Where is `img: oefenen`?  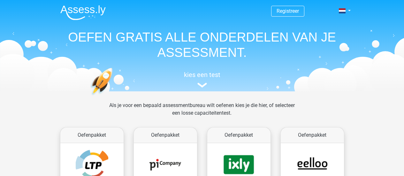 img: oefenen is located at coordinates (114, 97).